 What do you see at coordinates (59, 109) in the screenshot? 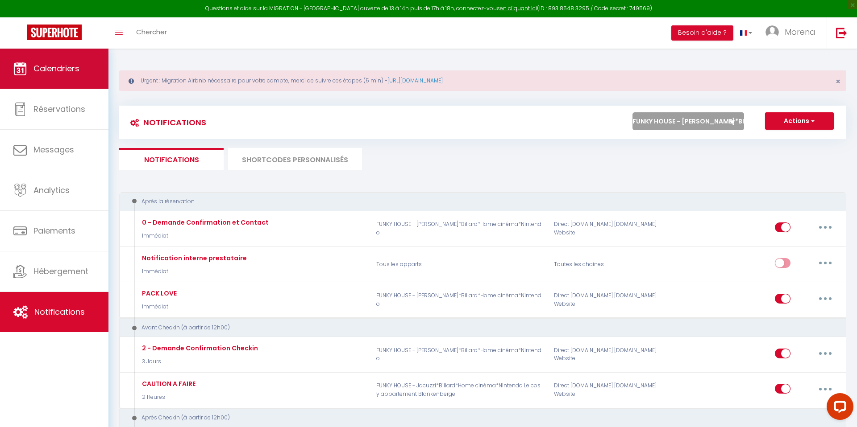
I see `span: Réservations` at bounding box center [59, 109].